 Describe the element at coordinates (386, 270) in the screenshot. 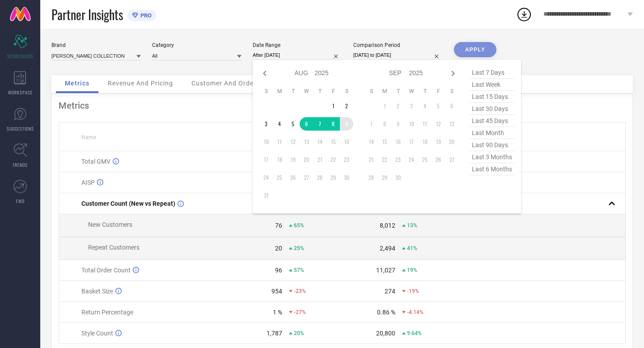

I see `div: 11,027` at that location.